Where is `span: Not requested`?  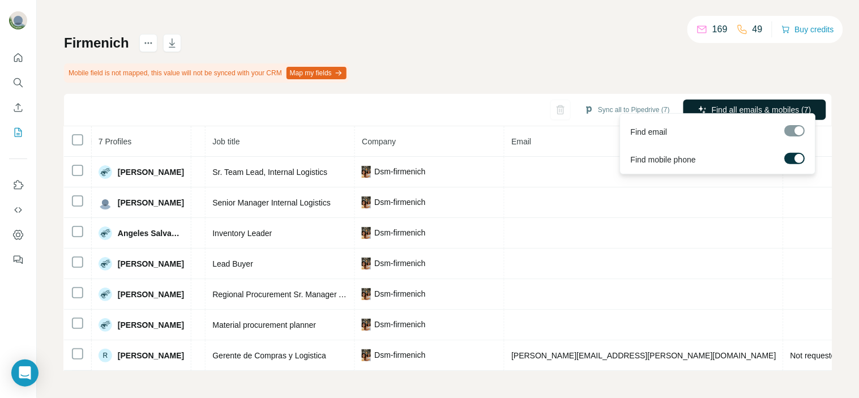 span: Not requested is located at coordinates (815, 356).